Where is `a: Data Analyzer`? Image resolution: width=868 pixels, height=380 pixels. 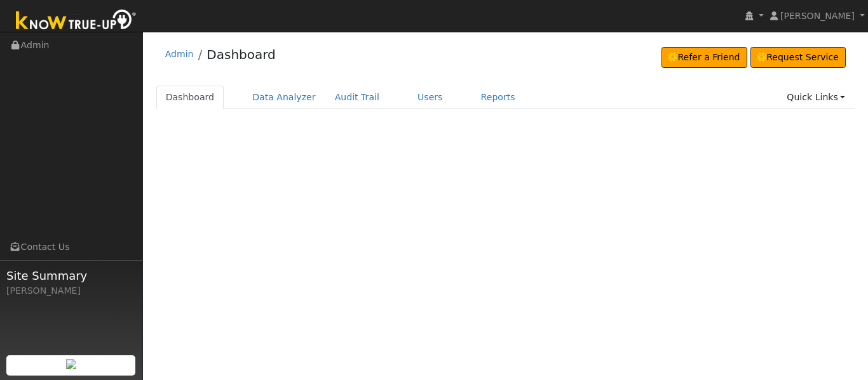
a: Data Analyzer is located at coordinates (284, 97).